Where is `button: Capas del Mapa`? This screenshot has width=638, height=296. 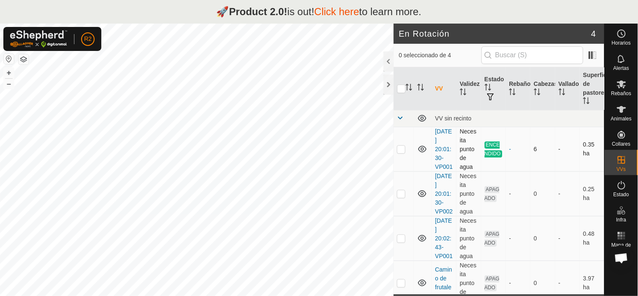
button: Capas del Mapa is located at coordinates (24, 59).